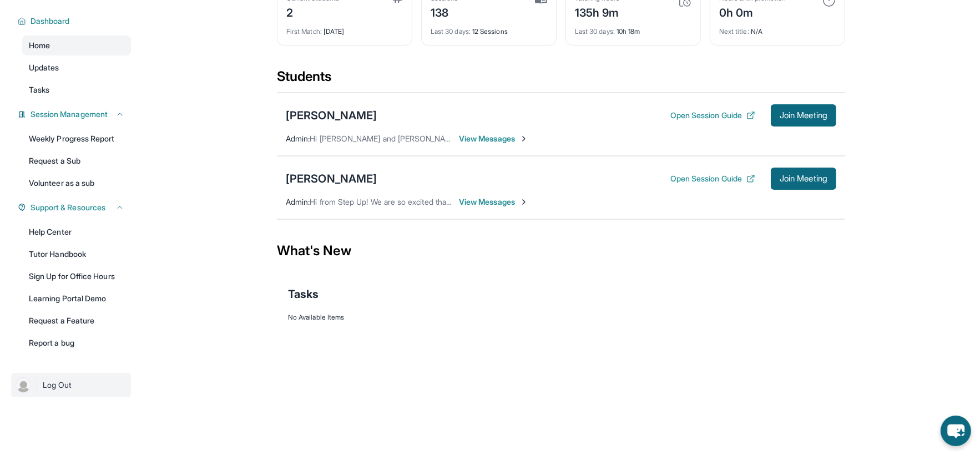  Describe the element at coordinates (561, 79) in the screenshot. I see `div: Students` at that location.